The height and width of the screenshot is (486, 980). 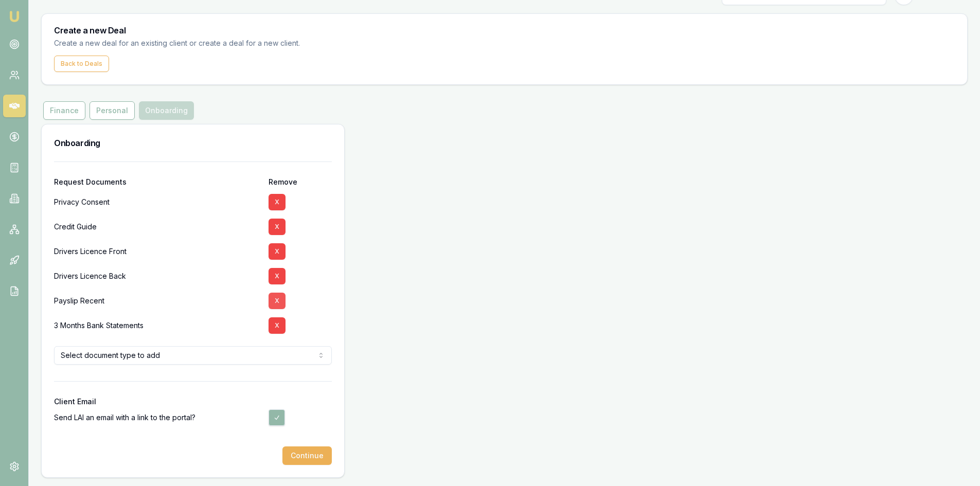 What do you see at coordinates (112, 111) in the screenshot?
I see `button: Personal` at bounding box center [112, 111].